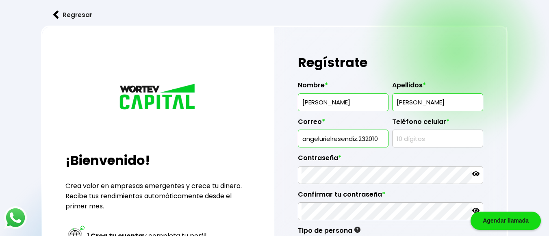 Image resolution: width=549 pixels, height=236 pixels. I want to click on label: Confirmar tu contraseña, so click(390, 197).